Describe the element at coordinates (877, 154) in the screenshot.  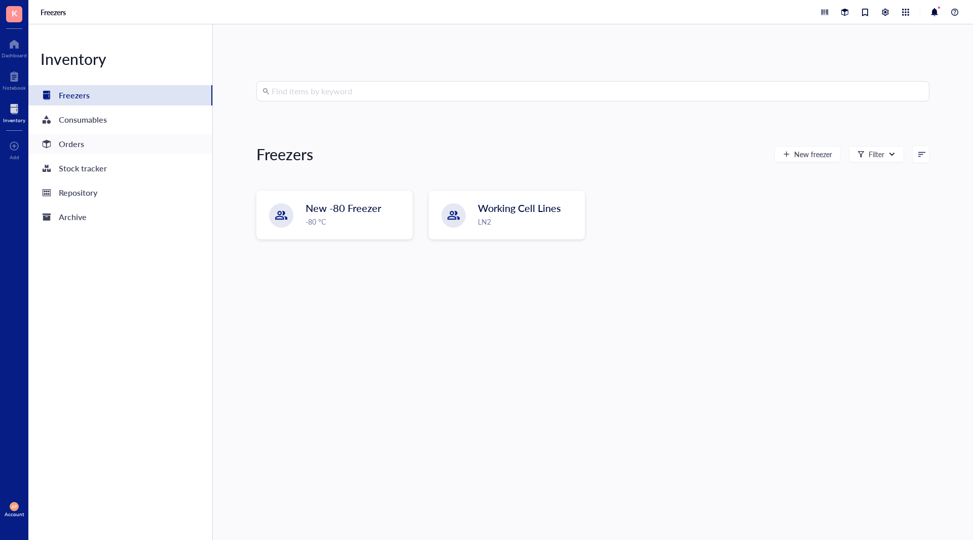
I see `div: Filter` at that location.